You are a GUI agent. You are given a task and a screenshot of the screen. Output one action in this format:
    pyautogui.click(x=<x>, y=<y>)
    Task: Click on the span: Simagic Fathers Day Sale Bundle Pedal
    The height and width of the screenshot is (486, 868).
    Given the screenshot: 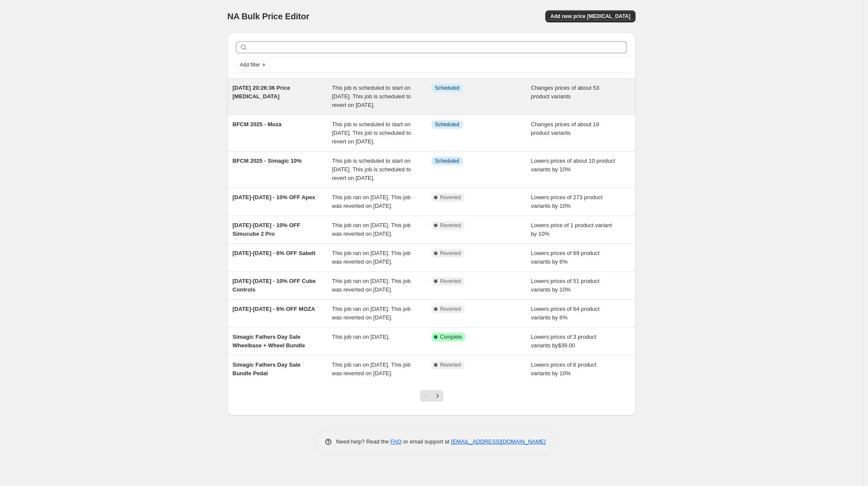 What is the action you would take?
    pyautogui.click(x=266, y=369)
    